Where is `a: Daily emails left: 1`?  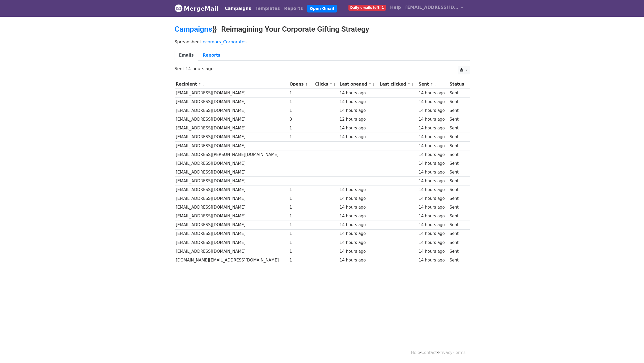 a: Daily emails left: 1 is located at coordinates (367, 7).